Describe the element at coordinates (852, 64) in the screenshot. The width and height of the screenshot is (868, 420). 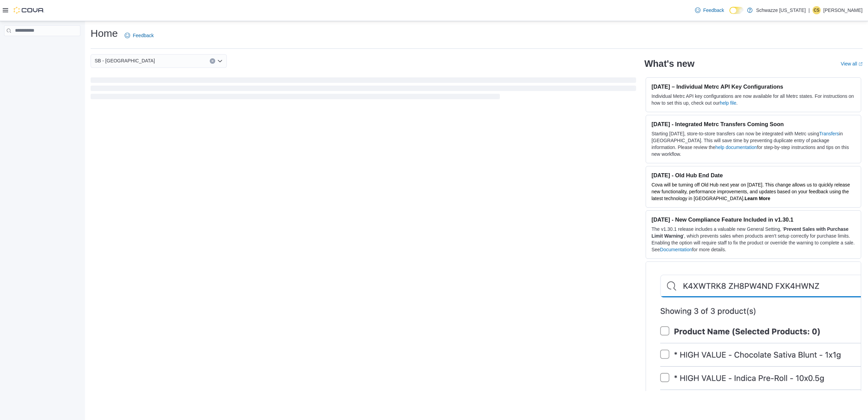
I see `a: View allExternal link` at that location.